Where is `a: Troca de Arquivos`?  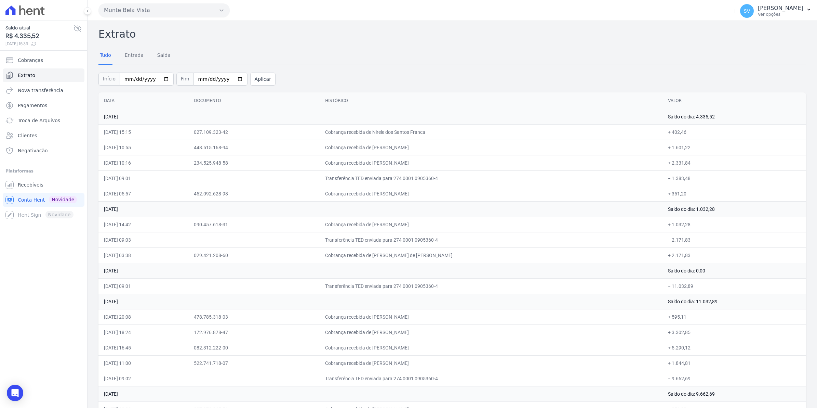 a: Troca de Arquivos is located at coordinates (43, 120).